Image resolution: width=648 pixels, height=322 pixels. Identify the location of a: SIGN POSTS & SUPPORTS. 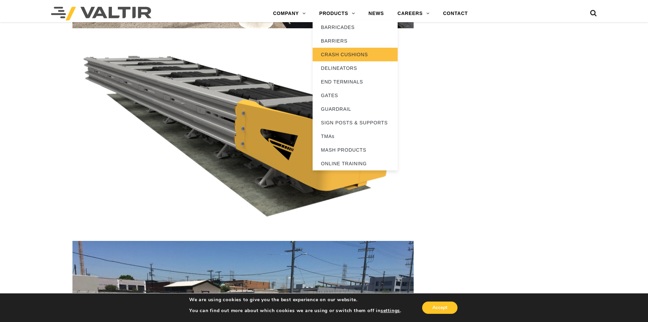
(355, 123).